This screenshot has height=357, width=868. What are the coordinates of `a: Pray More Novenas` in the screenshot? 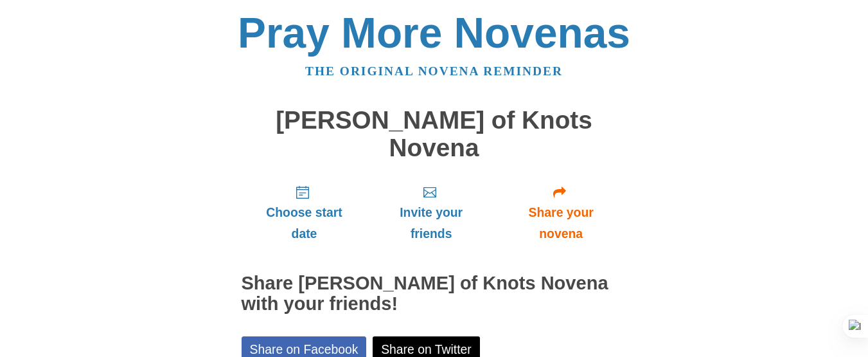 It's located at (434, 32).